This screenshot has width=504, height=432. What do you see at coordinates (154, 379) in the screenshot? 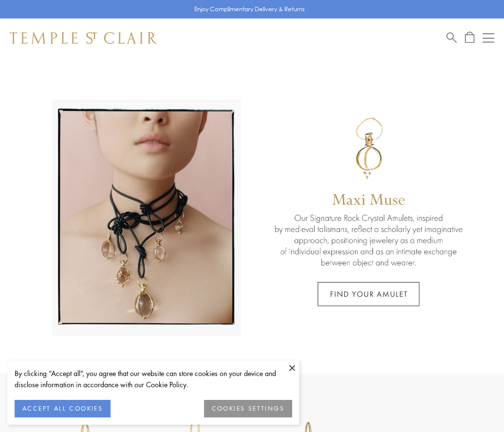
I see `div: By clicking “Accept all”, you agree that our website can store cookies on your device and disclos...` at bounding box center [154, 379].